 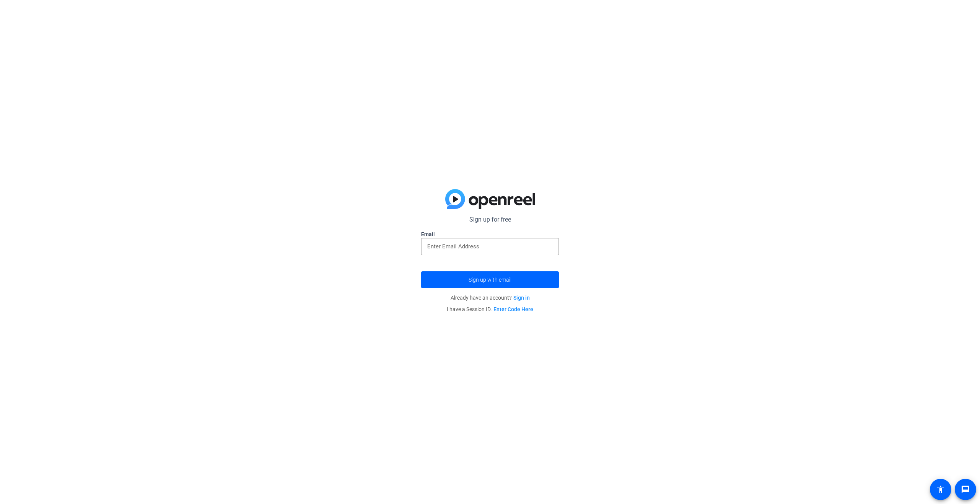 I want to click on span: Already have an account?, so click(x=490, y=298).